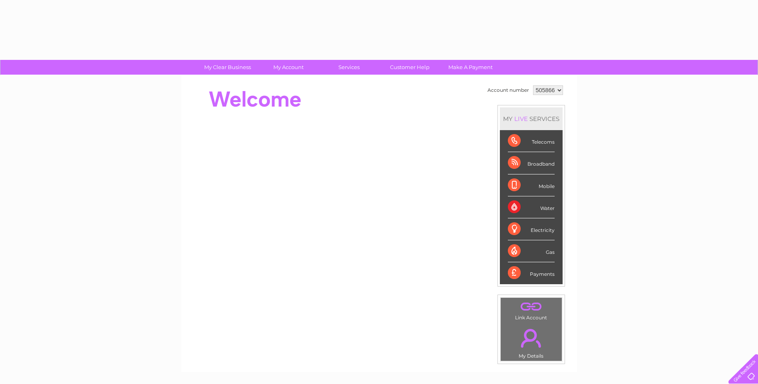  Describe the element at coordinates (531, 310) in the screenshot. I see `td: Link Account` at that location.